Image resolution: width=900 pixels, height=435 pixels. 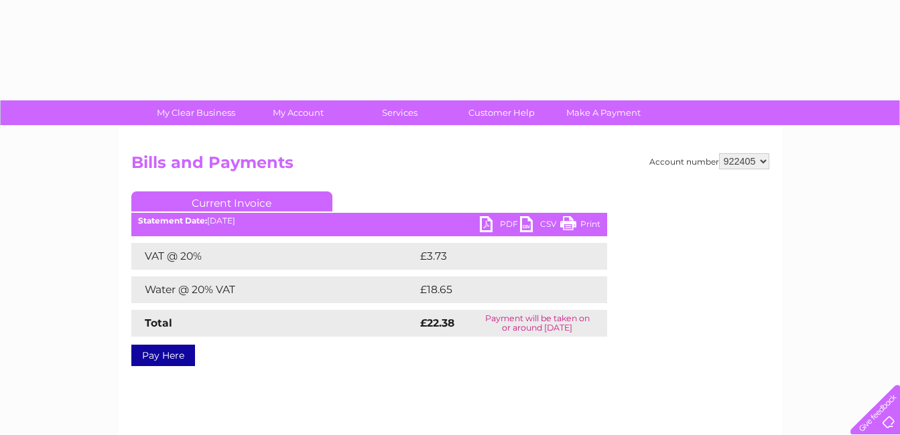 What do you see at coordinates (709, 161) in the screenshot?
I see `div: Account number` at bounding box center [709, 161].